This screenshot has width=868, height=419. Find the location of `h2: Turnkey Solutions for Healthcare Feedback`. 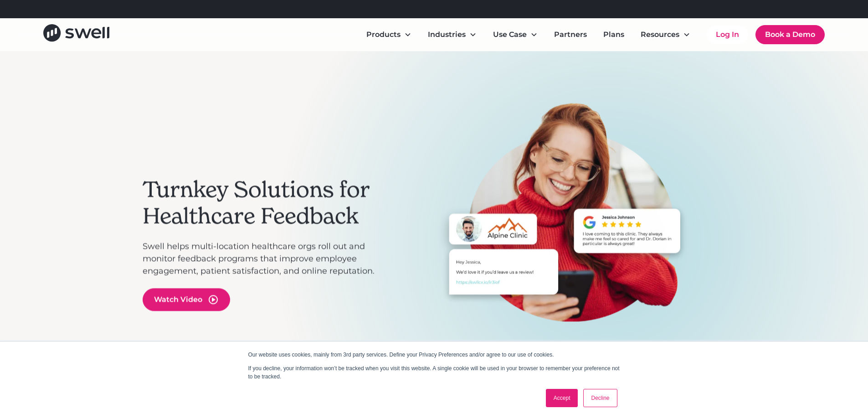

h2: Turnkey Solutions for Healthcare Feedback is located at coordinates (266, 203).